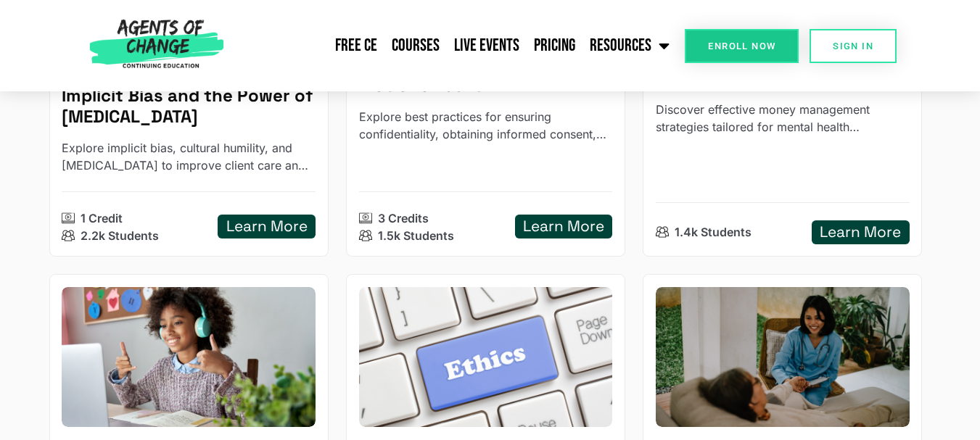 Image resolution: width=980 pixels, height=440 pixels. Describe the element at coordinates (486, 357) in the screenshot. I see `img: Ethics and Boundaries with Technology (1 Ethics CE Credit)` at that location.